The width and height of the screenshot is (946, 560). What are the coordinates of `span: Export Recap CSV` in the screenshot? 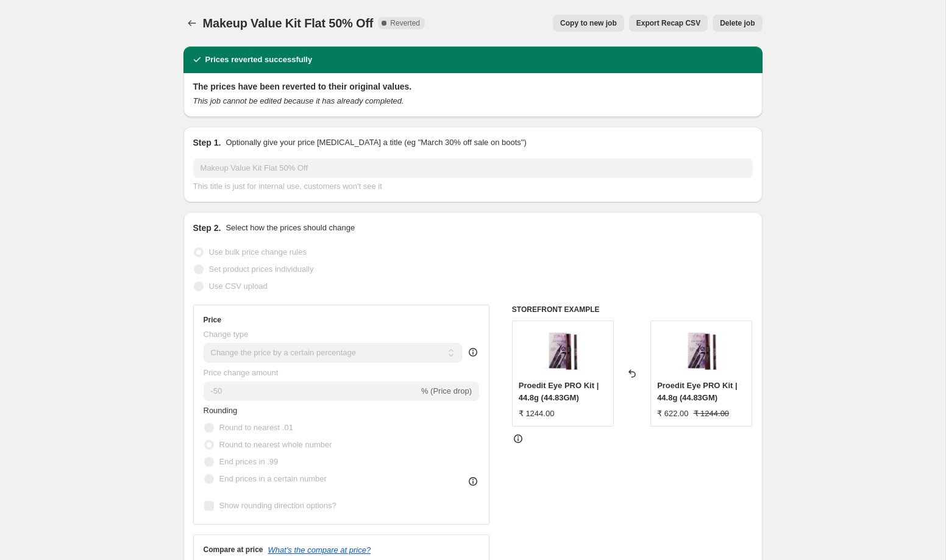 It's located at (667, 23).